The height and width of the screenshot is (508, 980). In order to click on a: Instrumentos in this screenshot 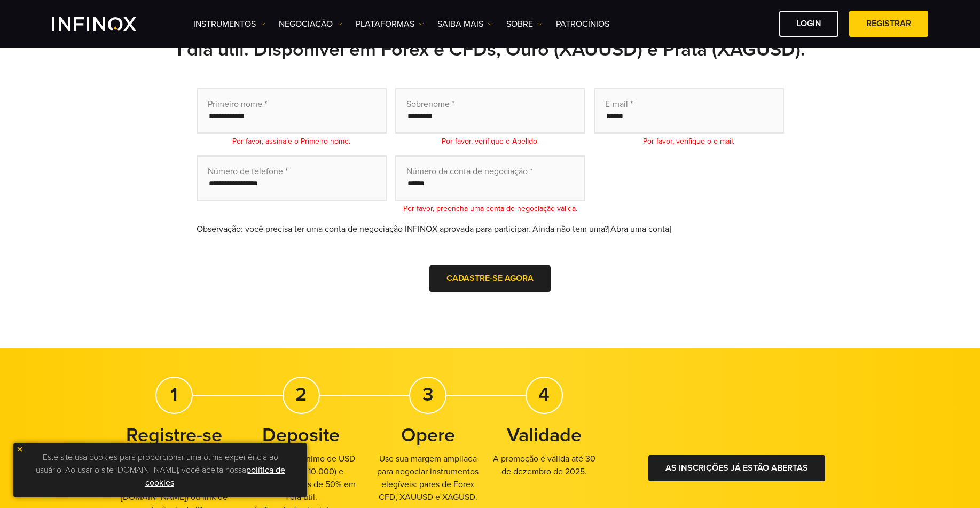, I will do `click(229, 24)`.